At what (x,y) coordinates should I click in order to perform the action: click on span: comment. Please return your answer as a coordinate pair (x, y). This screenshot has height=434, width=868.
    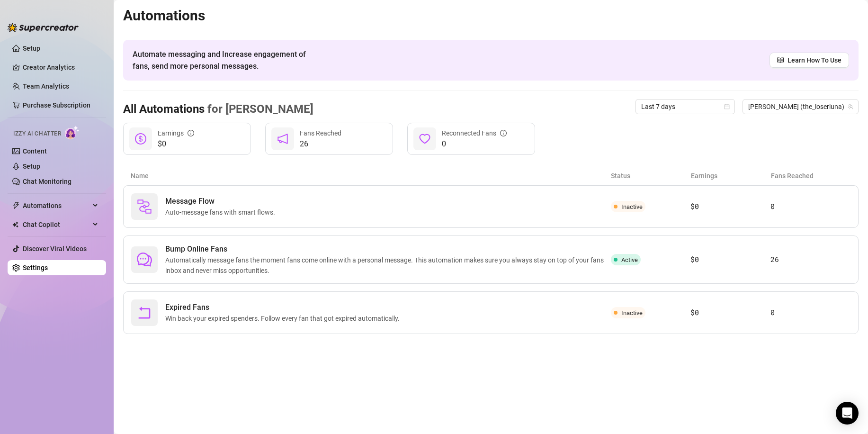
    Looking at the image, I should click on (145, 259).